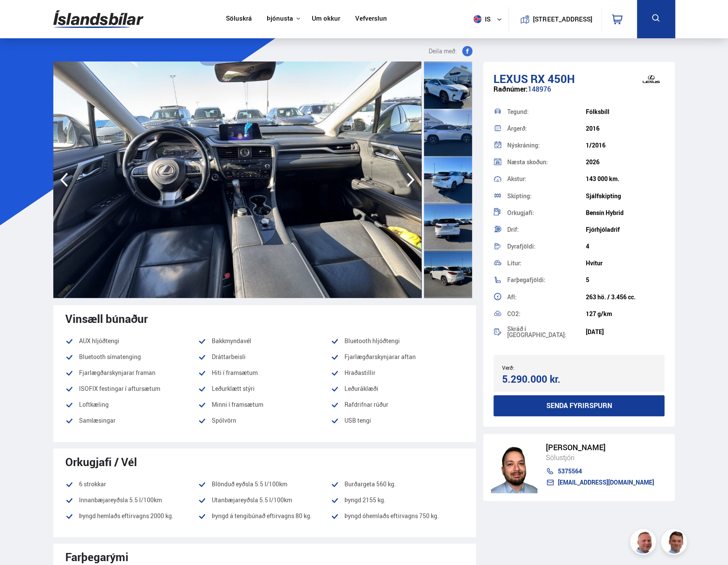 The height and width of the screenshot is (565, 728). I want to click on li: Fjarlægðarskynjarar framan, so click(131, 373).